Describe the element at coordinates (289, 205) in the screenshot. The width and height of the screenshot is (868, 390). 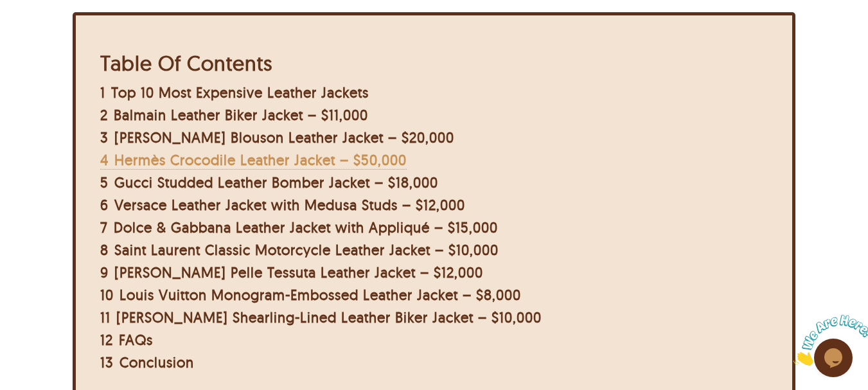
I see `span: Versace Leather Jacket with Medusa Studs – $12,000` at that location.